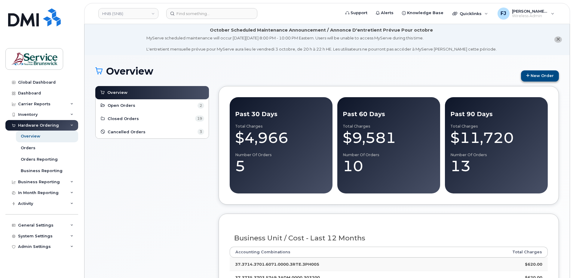 This screenshot has width=573, height=278. I want to click on span: Open Orders, so click(121, 105).